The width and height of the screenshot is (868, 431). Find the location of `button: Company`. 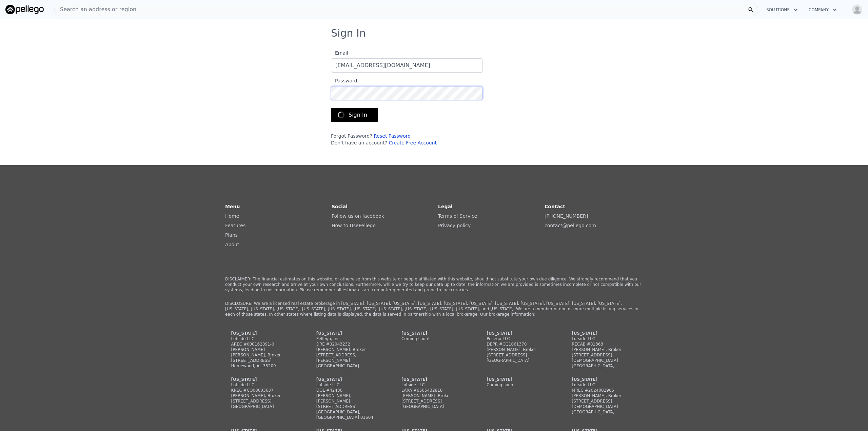

button: Company is located at coordinates (822, 10).